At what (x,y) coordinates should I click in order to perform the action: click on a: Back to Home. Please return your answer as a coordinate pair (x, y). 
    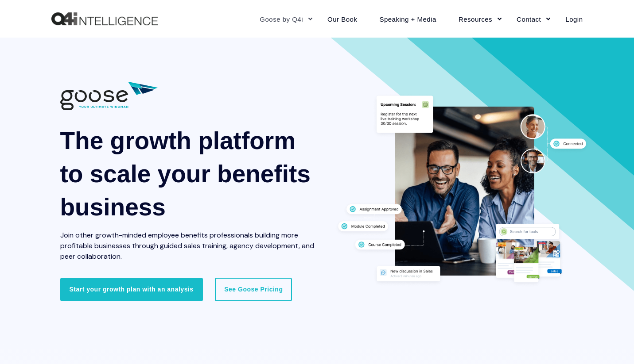
    Looking at the image, I should click on (105, 19).